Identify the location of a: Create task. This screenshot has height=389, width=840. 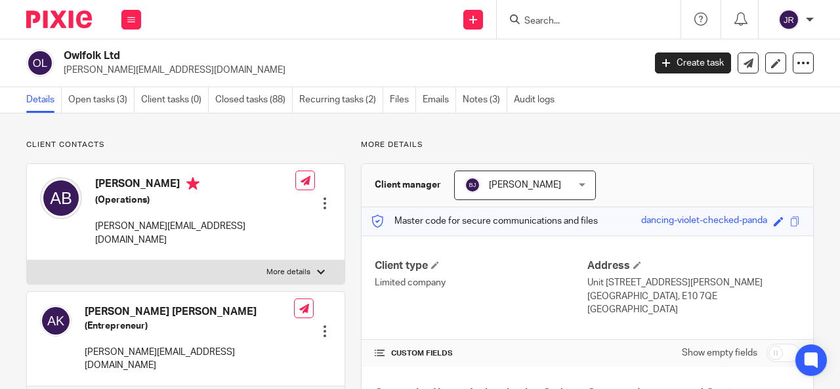
(693, 63).